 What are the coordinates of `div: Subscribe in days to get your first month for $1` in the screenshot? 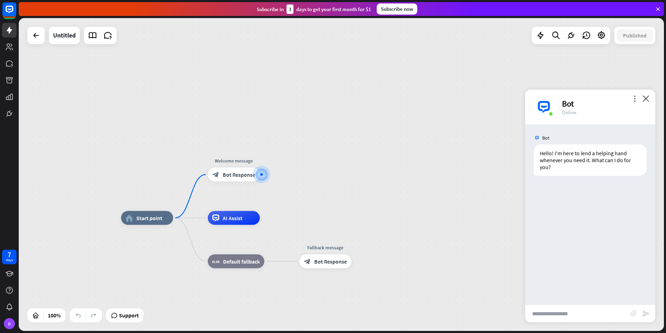 It's located at (314, 9).